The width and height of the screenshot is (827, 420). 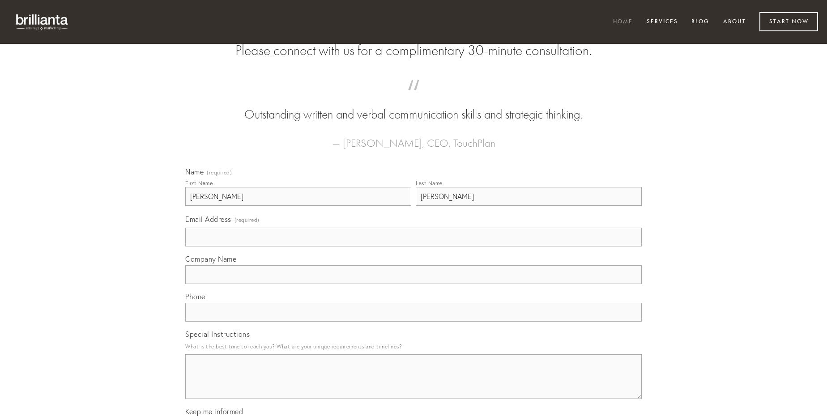 What do you see at coordinates (429, 183) in the screenshot?
I see `div: Last Name` at bounding box center [429, 183].